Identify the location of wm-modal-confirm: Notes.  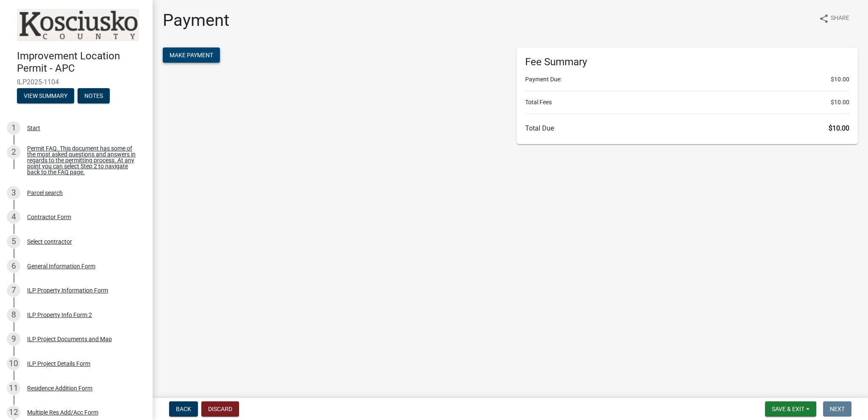
(93, 96).